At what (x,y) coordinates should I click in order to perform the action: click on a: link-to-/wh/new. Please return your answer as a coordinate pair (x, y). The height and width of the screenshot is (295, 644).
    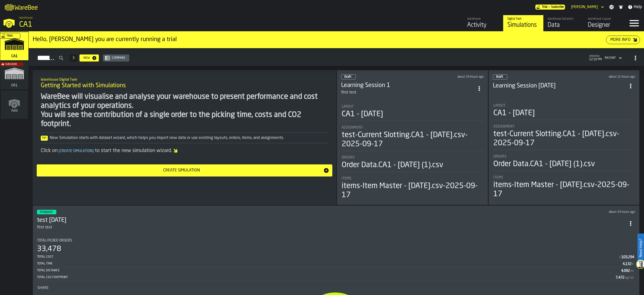
    Looking at the image, I should click on (14, 105).